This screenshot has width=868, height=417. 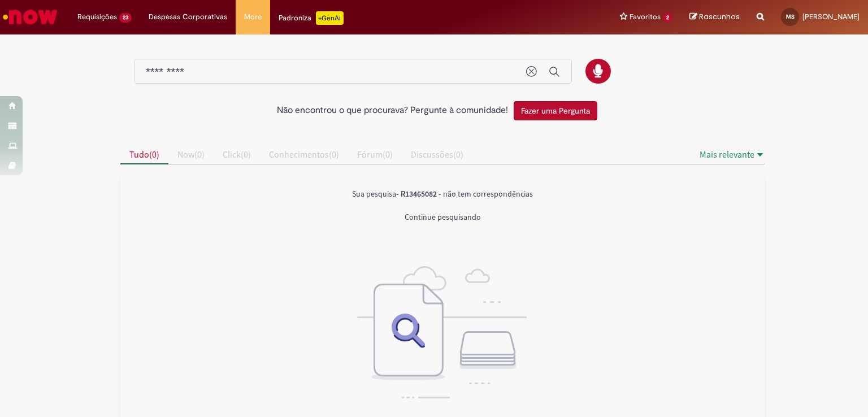 What do you see at coordinates (188, 17) in the screenshot?
I see `span: Despesas Corporativas` at bounding box center [188, 17].